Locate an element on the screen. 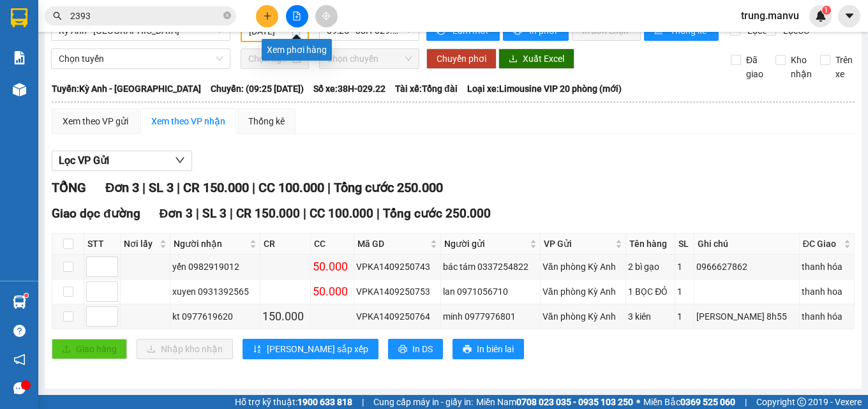 This screenshot has width=868, height=409. div: Xem theo VP gửi is located at coordinates (95, 121).